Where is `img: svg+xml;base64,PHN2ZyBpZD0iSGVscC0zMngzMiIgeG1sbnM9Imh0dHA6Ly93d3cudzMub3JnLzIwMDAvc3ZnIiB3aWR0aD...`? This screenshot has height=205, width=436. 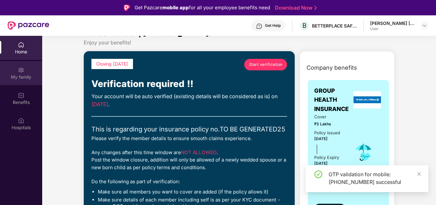
img: svg+xml;base64,PHN2ZyBpZD0iSGVscC0zMngzMiIgeG1sbnM9Imh0dHA6Ly93d3cudzMub3JnLzIwMDAvc3ZnIiB3aWR0aD... is located at coordinates (259, 26).